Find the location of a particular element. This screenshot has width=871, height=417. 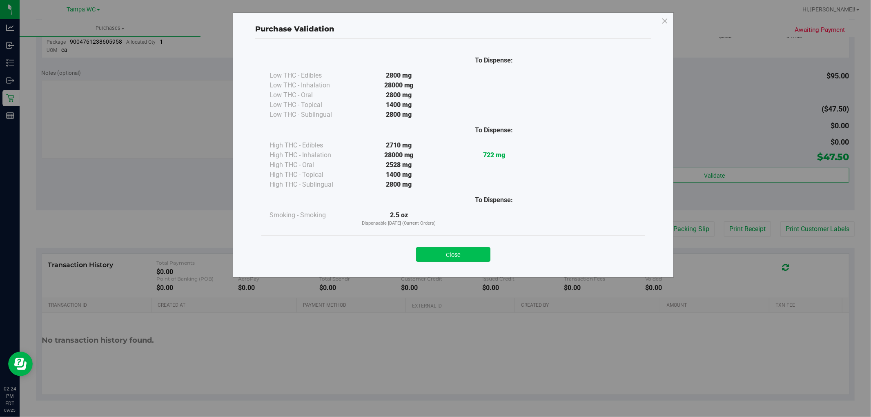

div: High THC - Oral is located at coordinates (310, 165).